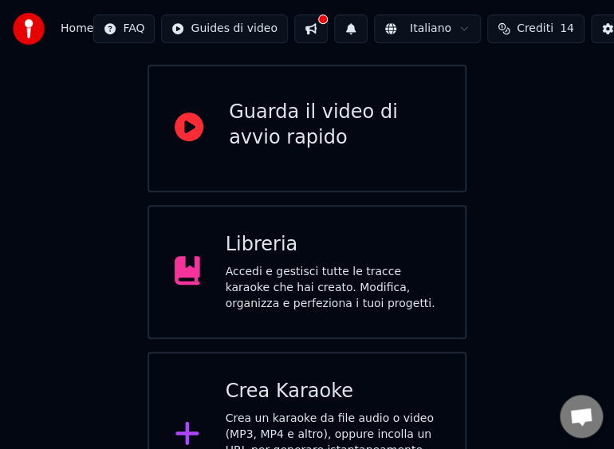 The width and height of the screenshot is (614, 449). What do you see at coordinates (224, 29) in the screenshot?
I see `button: Guides di video` at bounding box center [224, 29].